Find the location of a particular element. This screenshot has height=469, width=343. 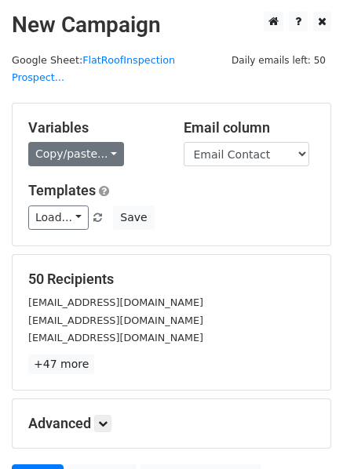

a: Load... is located at coordinates (58, 217).